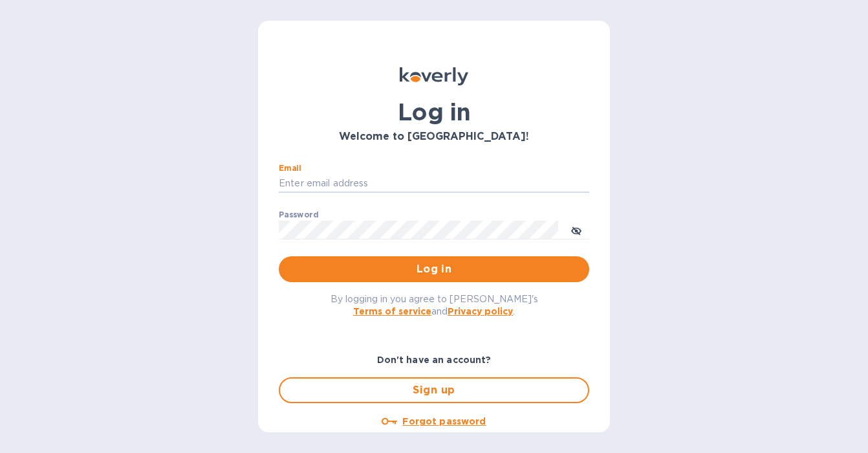 The width and height of the screenshot is (868, 453). Describe the element at coordinates (392, 311) in the screenshot. I see `a: Terms of service` at that location.